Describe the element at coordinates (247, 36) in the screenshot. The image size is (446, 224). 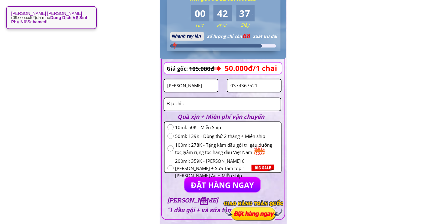
I see `span: 68` at that location.